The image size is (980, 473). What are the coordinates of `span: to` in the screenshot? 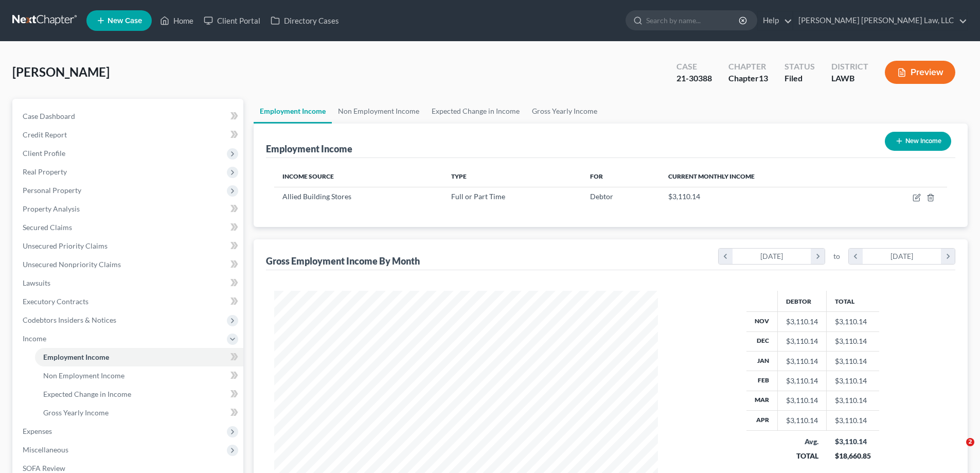 It's located at (836, 256).